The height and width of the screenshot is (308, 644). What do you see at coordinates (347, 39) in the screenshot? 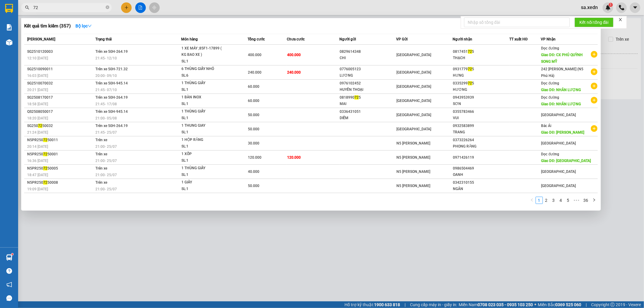
I see `span: Người gửi` at bounding box center [347, 39].